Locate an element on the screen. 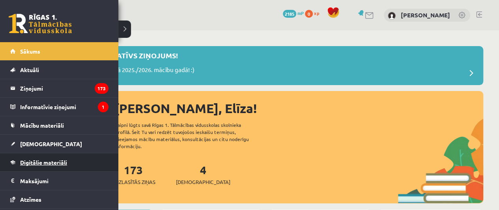  span: Sākums is located at coordinates (30, 51).